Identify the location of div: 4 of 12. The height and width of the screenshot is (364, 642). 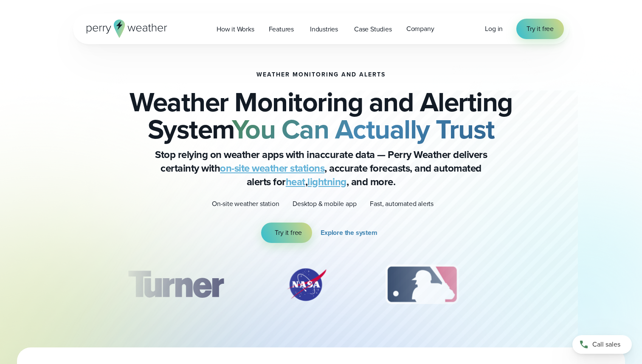
(542, 285).